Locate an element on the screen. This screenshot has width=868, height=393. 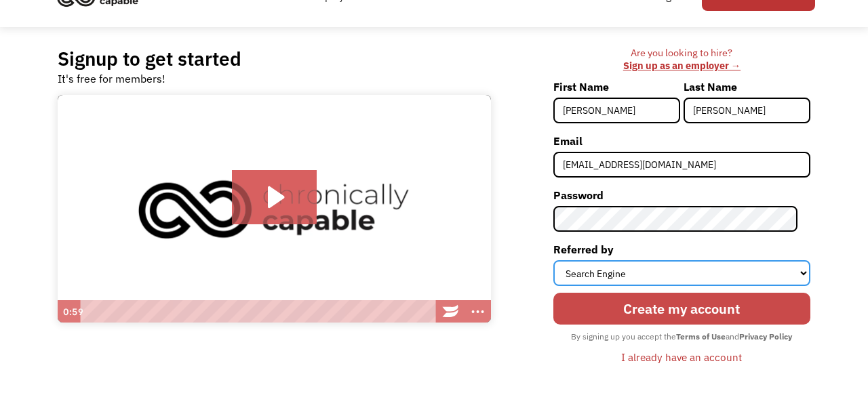
label: Email is located at coordinates (681, 141).